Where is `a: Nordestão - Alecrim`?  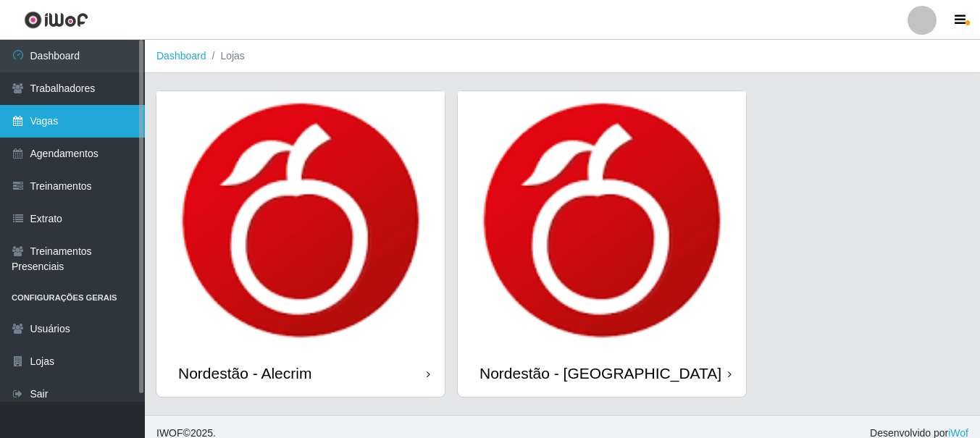 a: Nordestão - Alecrim is located at coordinates (300, 244).